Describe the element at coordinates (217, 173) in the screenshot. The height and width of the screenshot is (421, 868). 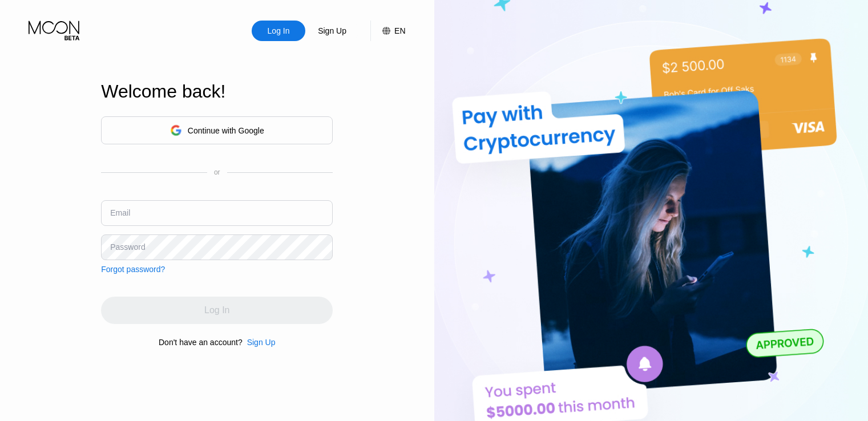
I see `div: or` at that location.